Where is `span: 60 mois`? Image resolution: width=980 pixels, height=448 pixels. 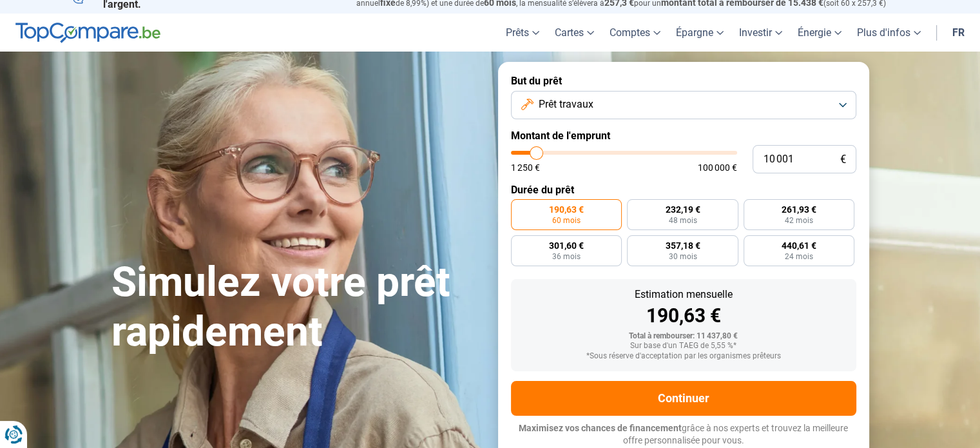
span: 60 mois is located at coordinates (566, 220).